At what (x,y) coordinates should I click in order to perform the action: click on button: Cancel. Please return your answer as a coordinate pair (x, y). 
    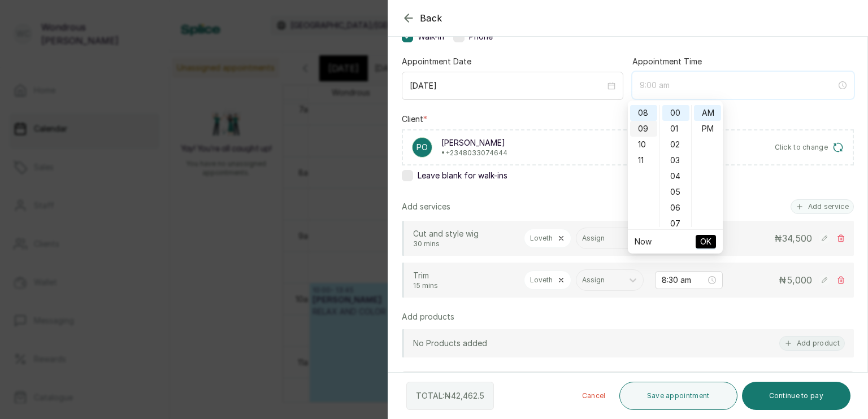
    Looking at the image, I should click on (594, 396).